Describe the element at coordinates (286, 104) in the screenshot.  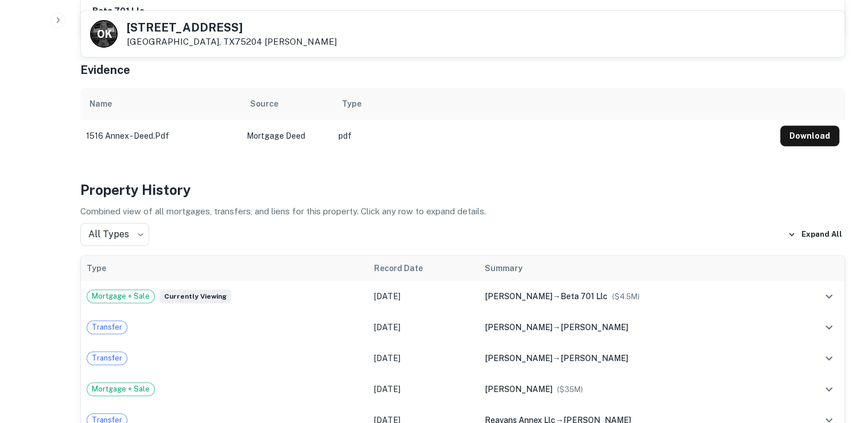
I see `th: Source` at that location.